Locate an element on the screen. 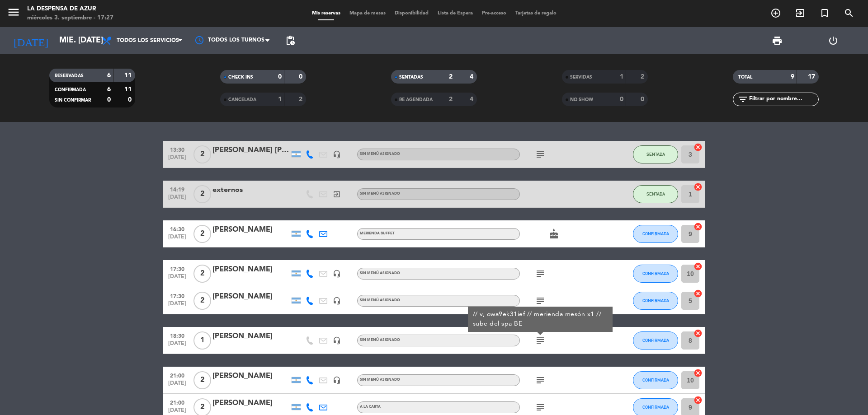 Image resolution: width=868 pixels, height=415 pixels. span: Mapa de mesas is located at coordinates (367, 13).